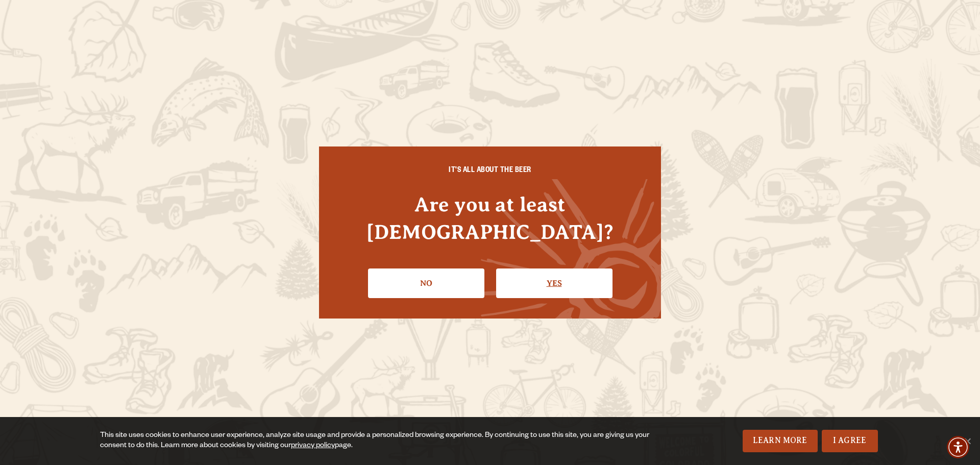 The width and height of the screenshot is (980, 465). I want to click on h6: IT'S ALL ABOUT THE BEER, so click(490, 171).